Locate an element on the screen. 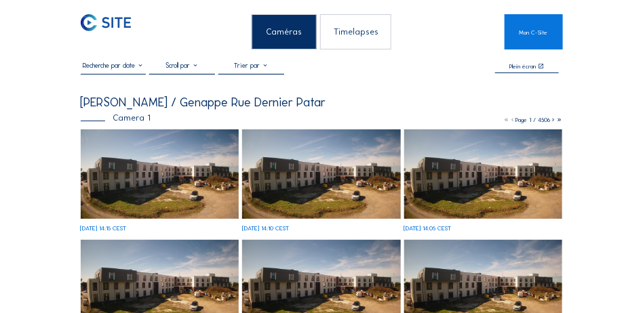 This screenshot has height=313, width=643. img: C-SITE Logo is located at coordinates (106, 22).